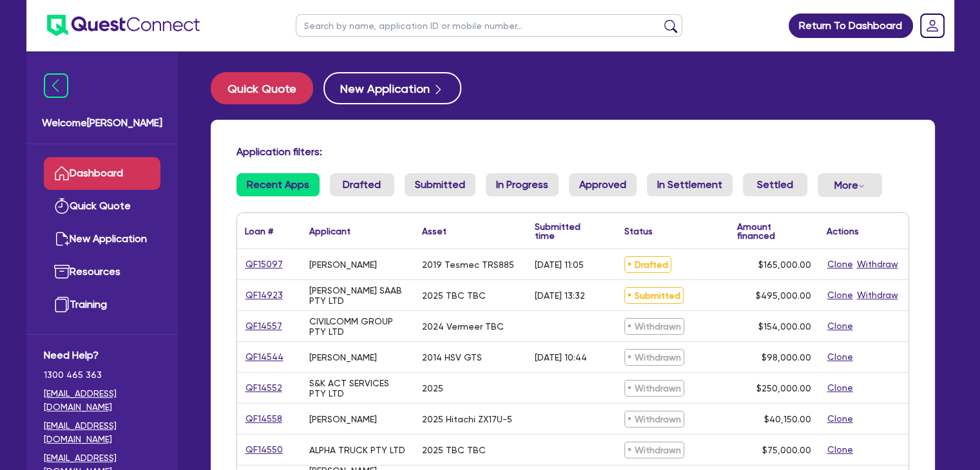 This screenshot has width=980, height=470. What do you see at coordinates (434, 231) in the screenshot?
I see `div: Asset` at bounding box center [434, 231].